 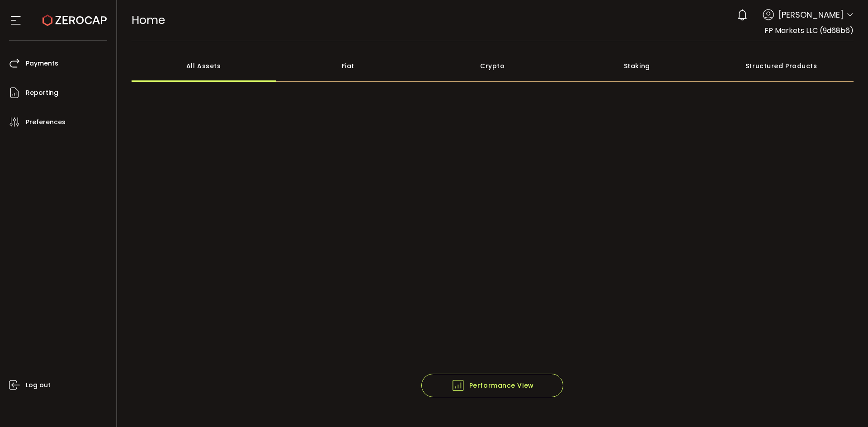 I want to click on div: Staking, so click(x=637, y=66).